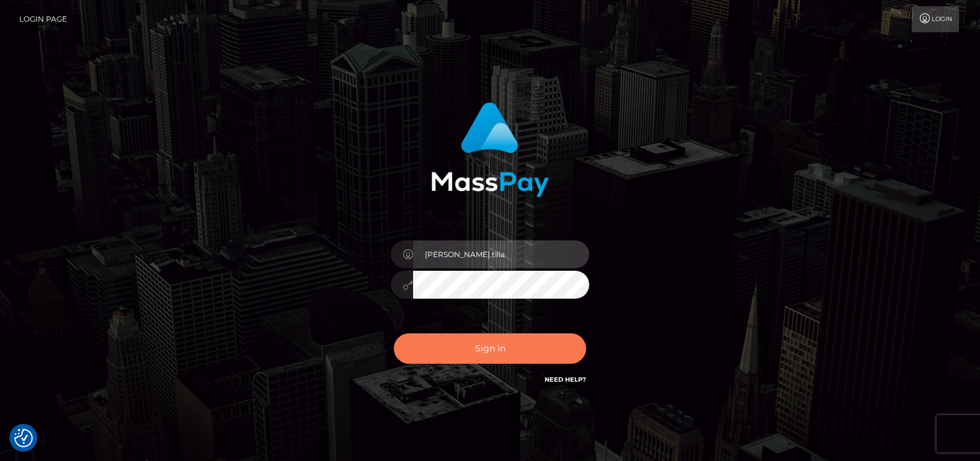  What do you see at coordinates (24, 439) in the screenshot?
I see `button: Consent Preferences` at bounding box center [24, 439].